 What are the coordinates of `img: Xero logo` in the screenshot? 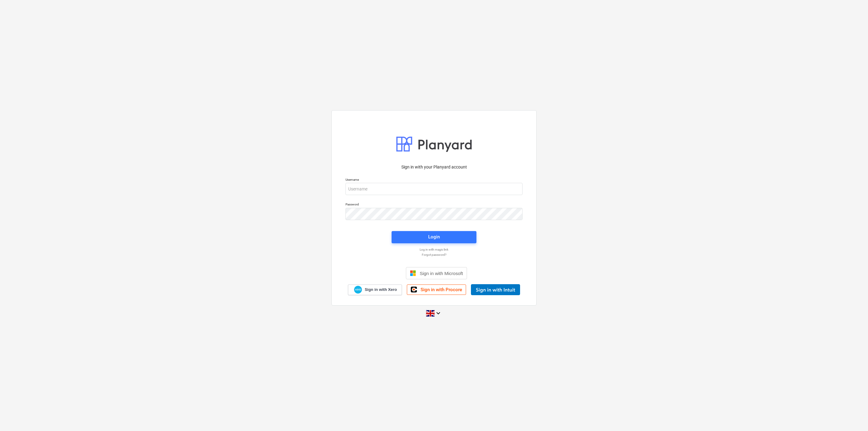 It's located at (358, 289).